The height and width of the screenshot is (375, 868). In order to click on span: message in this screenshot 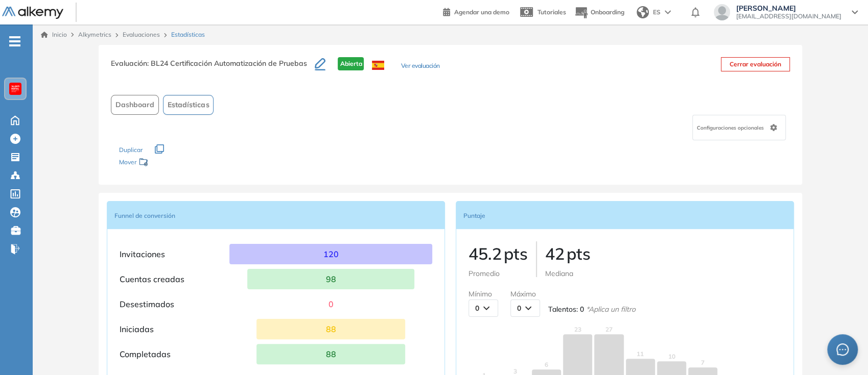, I will do `click(843, 350)`.